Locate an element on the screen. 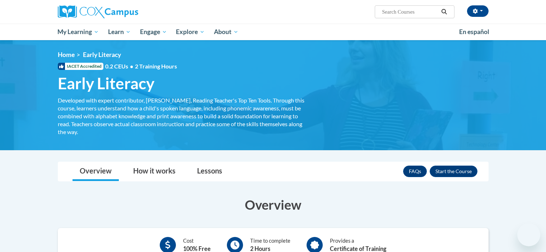  span: 2 Training Hours is located at coordinates (156, 66).